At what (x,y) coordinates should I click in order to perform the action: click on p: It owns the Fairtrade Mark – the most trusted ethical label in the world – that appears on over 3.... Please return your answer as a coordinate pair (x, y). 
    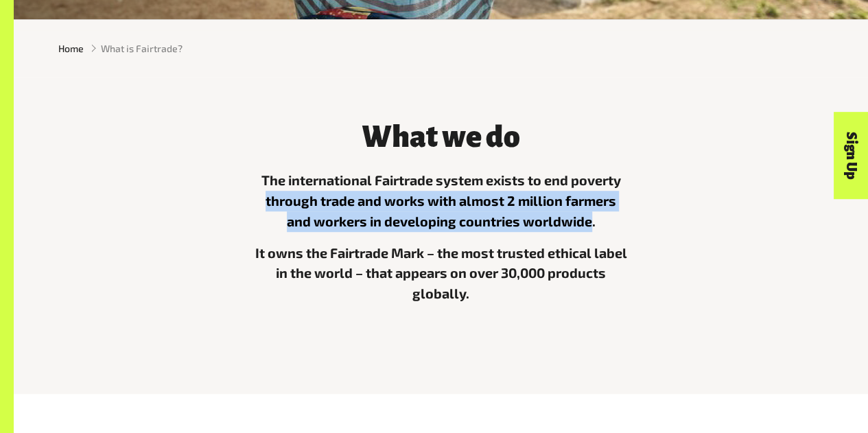
    Looking at the image, I should click on (441, 273).